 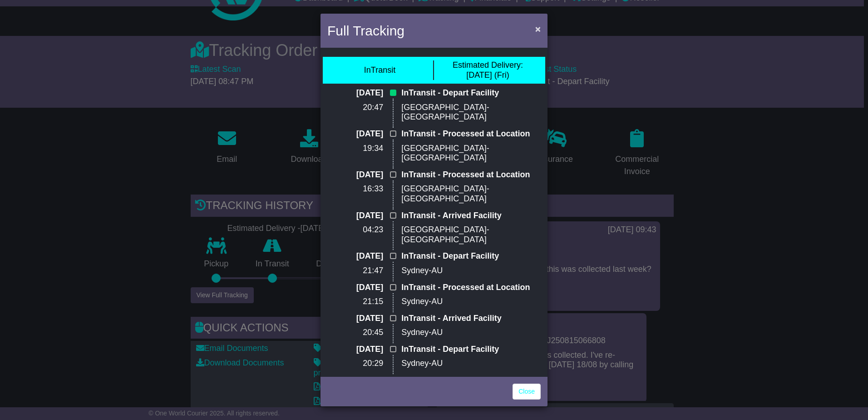 What do you see at coordinates (355, 302) in the screenshot?
I see `p: 21:15` at bounding box center [355, 302].